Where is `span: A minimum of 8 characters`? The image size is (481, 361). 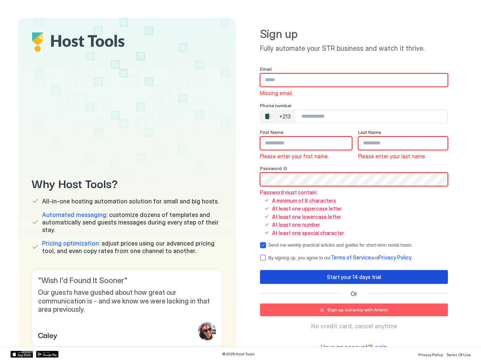 span: A minimum of 8 characters is located at coordinates (304, 201).